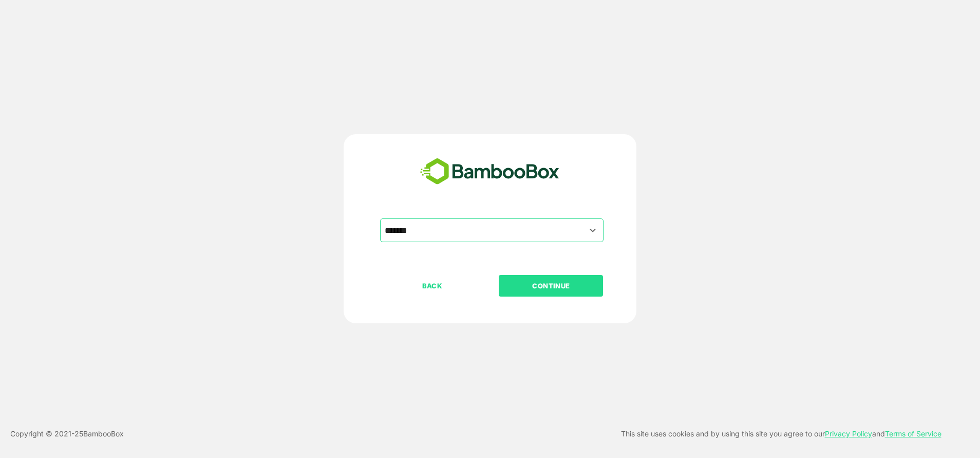 The width and height of the screenshot is (980, 458). What do you see at coordinates (67, 434) in the screenshot?
I see `p: Copyright © 2021- 25 BambooBox` at bounding box center [67, 434].